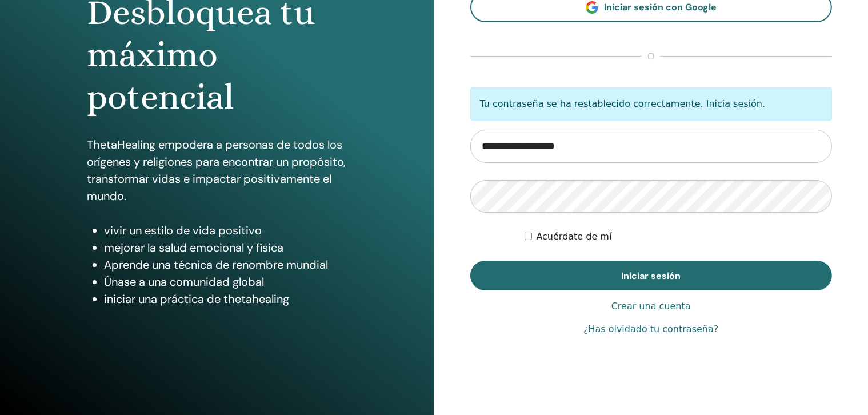 The width and height of the screenshot is (868, 415). I want to click on font: ¿Has olvidado tu contraseña?, so click(651, 328).